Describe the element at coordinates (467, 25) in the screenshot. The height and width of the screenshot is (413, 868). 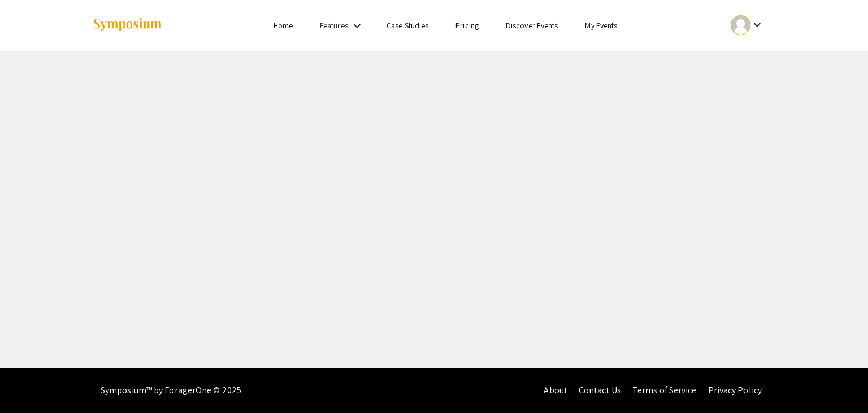
I see `a: Pricing` at that location.